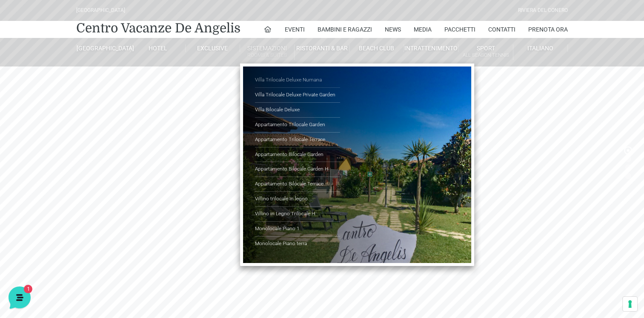 This screenshot has height=318, width=644. Describe the element at coordinates (298, 229) in the screenshot. I see `a: Monolocale Piano 1` at that location.